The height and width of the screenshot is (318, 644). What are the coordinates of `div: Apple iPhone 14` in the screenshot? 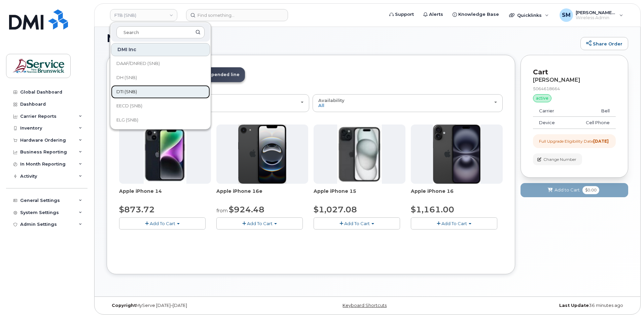 It's located at (165, 194).